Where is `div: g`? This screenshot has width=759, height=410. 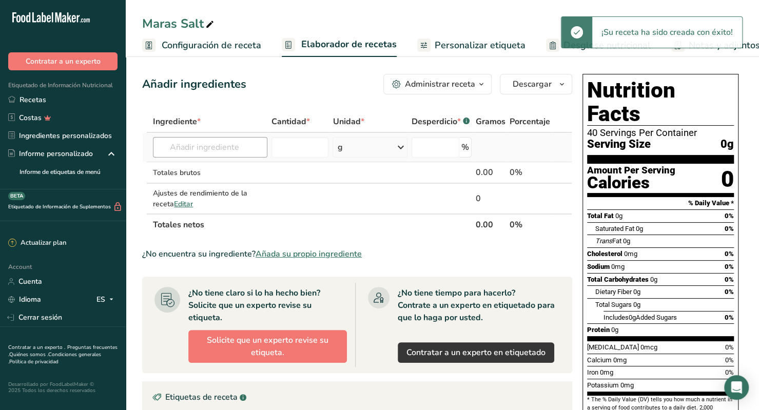 div: g is located at coordinates (340, 147).